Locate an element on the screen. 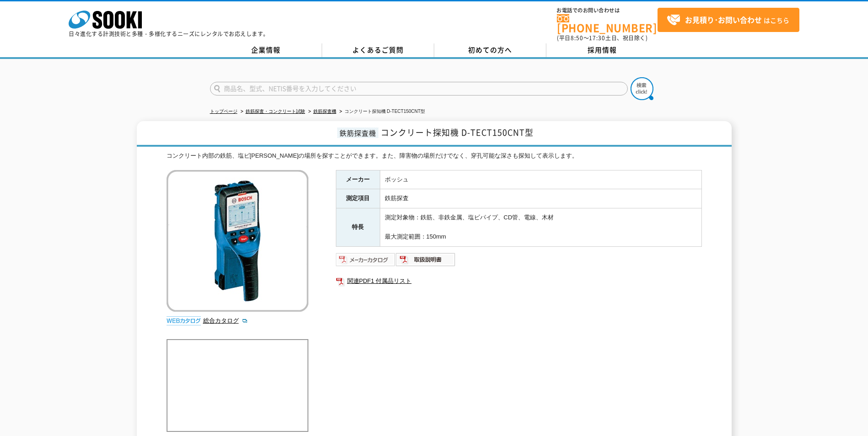 The width and height of the screenshot is (868, 436). a: 採用情報 is located at coordinates (602, 50).